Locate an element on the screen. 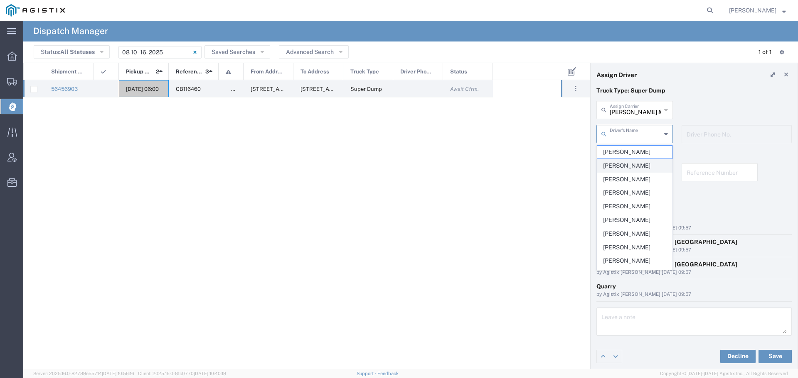  span: 3 is located at coordinates (207, 72).